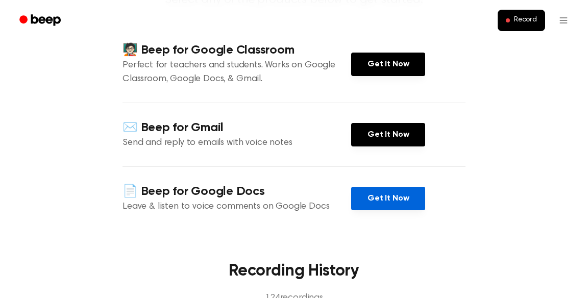 The width and height of the screenshot is (588, 298). I want to click on h4: ✉️ Beep for Gmail, so click(237, 128).